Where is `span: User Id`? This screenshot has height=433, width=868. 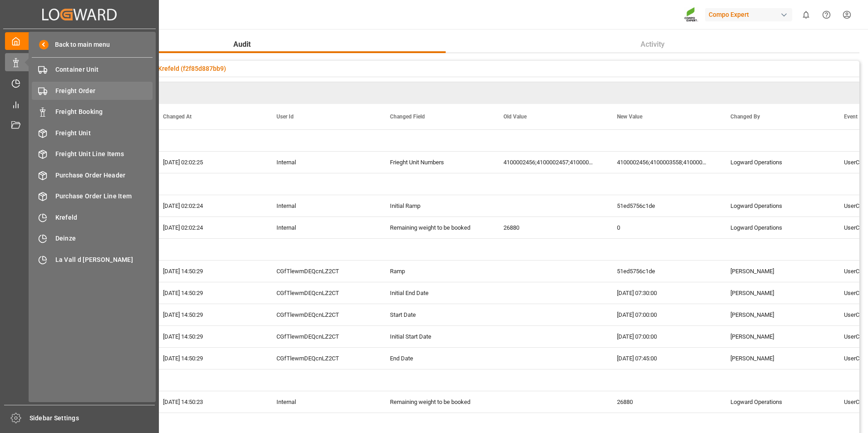
span: User Id is located at coordinates (285, 117).